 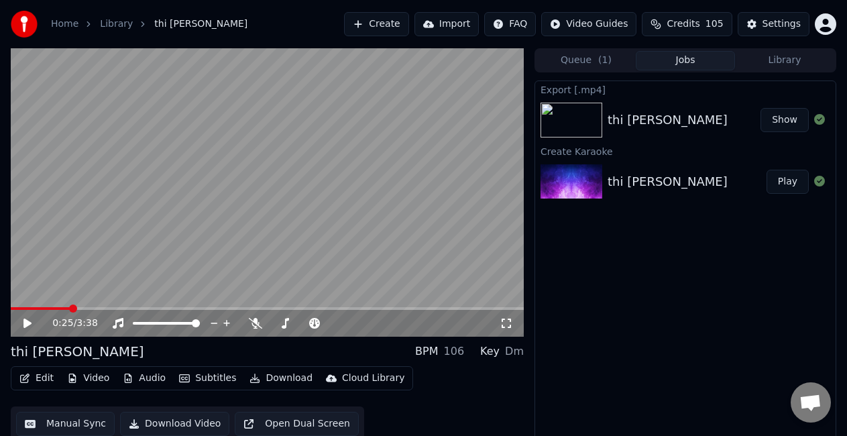 What do you see at coordinates (687, 24) in the screenshot?
I see `button: Credits105` at bounding box center [687, 24].